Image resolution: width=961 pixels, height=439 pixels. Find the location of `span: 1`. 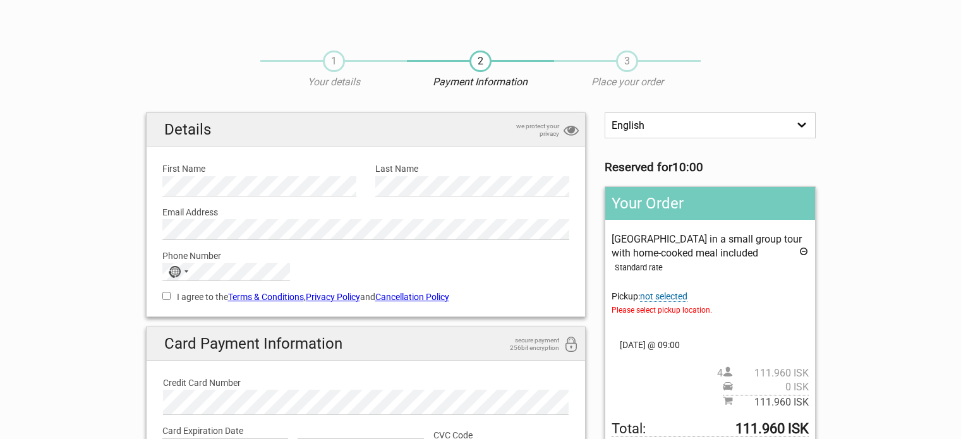

span: 1 is located at coordinates (333, 61).